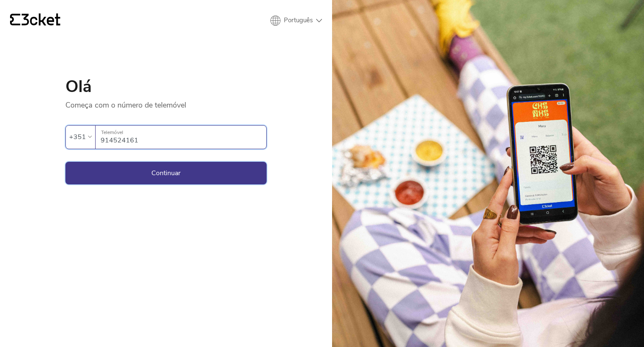 The width and height of the screenshot is (644, 347). What do you see at coordinates (183, 137) in the screenshot?
I see `input: Telemóvel` at bounding box center [183, 137].